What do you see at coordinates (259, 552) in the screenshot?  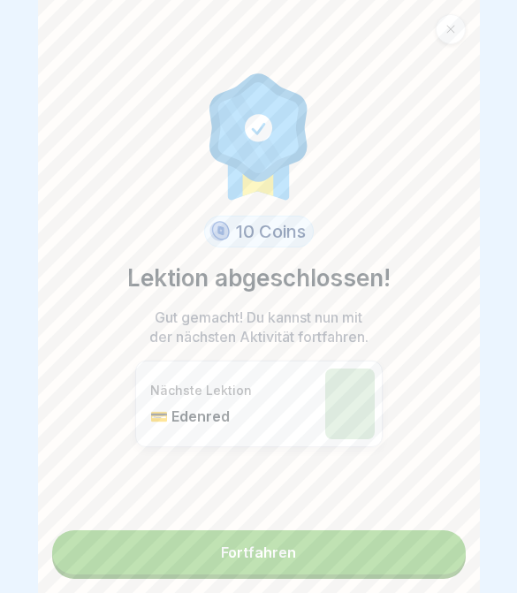 I see `a: Fortfahren` at bounding box center [259, 552].